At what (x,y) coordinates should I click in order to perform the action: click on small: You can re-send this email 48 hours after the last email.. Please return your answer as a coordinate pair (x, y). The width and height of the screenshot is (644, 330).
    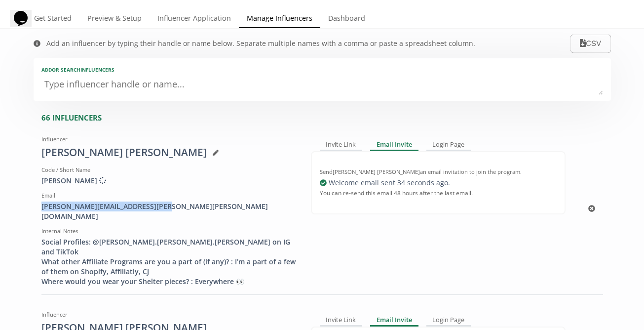
    Looking at the image, I should click on (396, 193).